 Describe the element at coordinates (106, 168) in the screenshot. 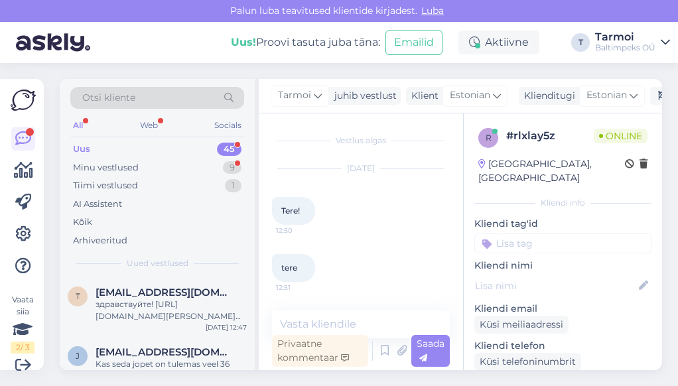

I see `div: Minu vestlused` at that location.